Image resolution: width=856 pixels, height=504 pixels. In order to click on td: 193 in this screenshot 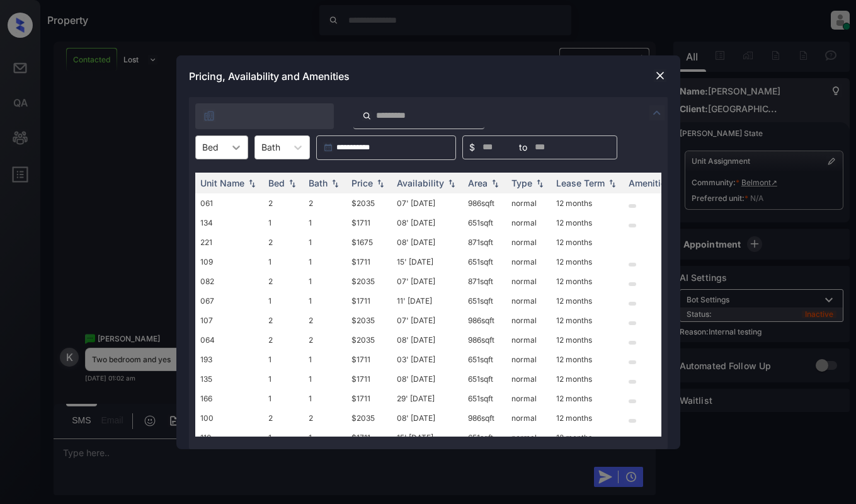, I will do `click(229, 359)`.